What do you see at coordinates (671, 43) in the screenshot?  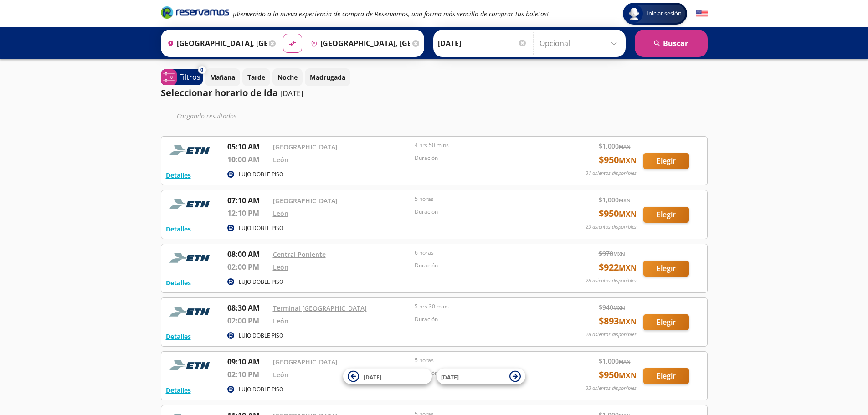 I see `button: Buscar` at bounding box center [671, 43].